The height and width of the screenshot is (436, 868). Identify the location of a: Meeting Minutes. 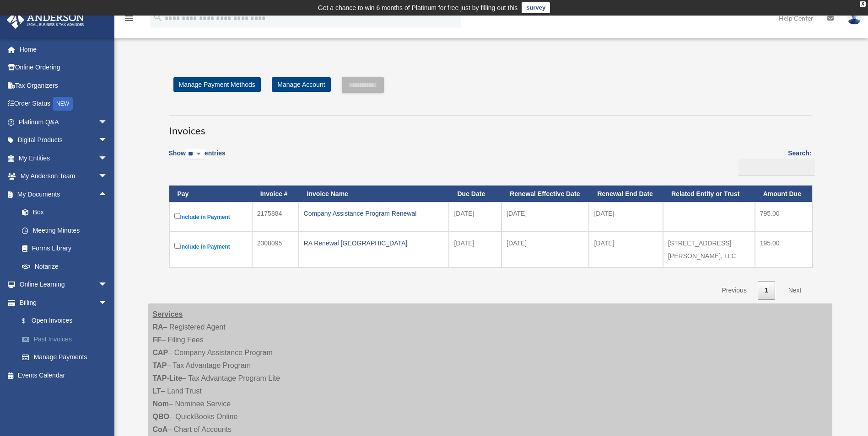
(66, 230).